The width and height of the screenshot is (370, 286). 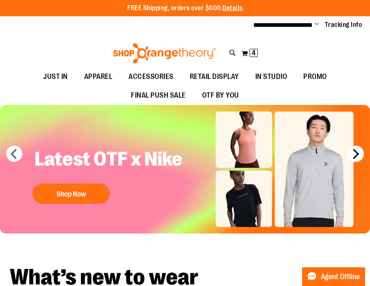 What do you see at coordinates (151, 77) in the screenshot?
I see `span: ACCESSORIES` at bounding box center [151, 77].